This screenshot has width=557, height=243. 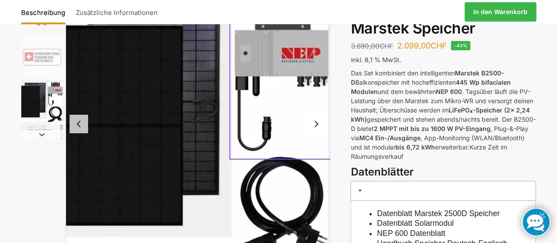 I want to click on strong: MC4 Ein-/Ausgänge, so click(x=389, y=137).